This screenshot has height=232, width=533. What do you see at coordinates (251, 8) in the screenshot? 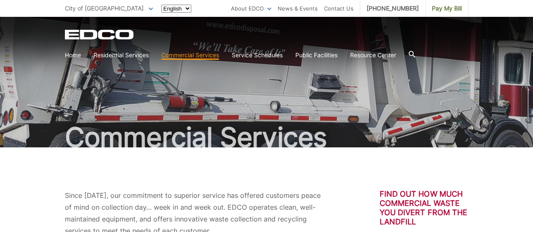
I see `a: About EDCO` at bounding box center [251, 8].